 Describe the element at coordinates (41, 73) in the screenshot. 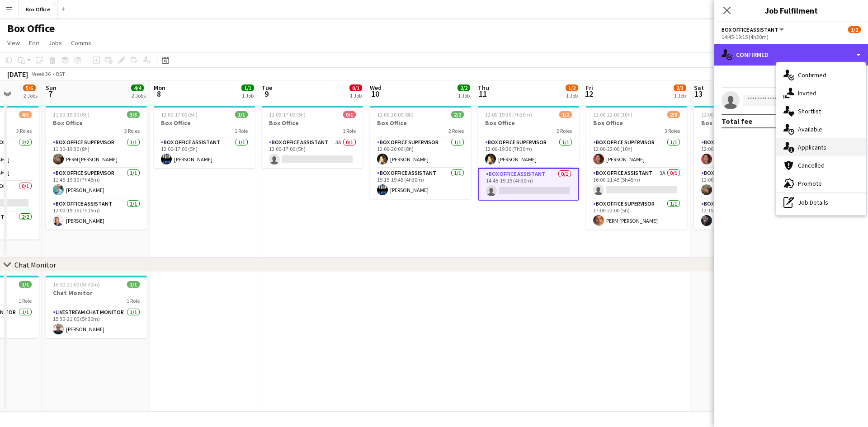

I see `span: Week 36` at that location.